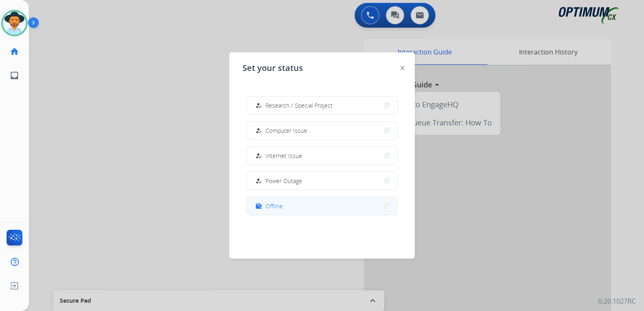 This screenshot has height=311, width=644. I want to click on button: Computer Issue, so click(322, 130).